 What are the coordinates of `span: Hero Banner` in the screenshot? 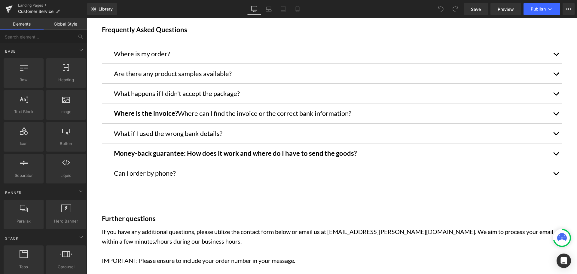 It's located at (66, 221).